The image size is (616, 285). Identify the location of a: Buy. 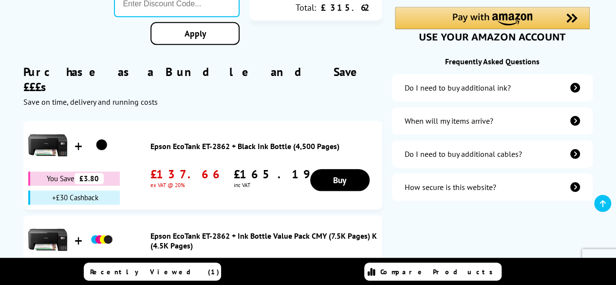
(340, 180).